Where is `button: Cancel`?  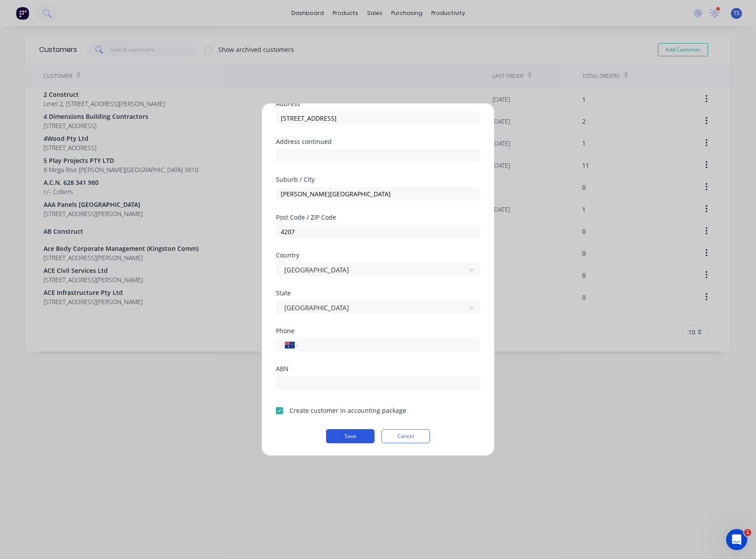 button: Cancel is located at coordinates (406, 436).